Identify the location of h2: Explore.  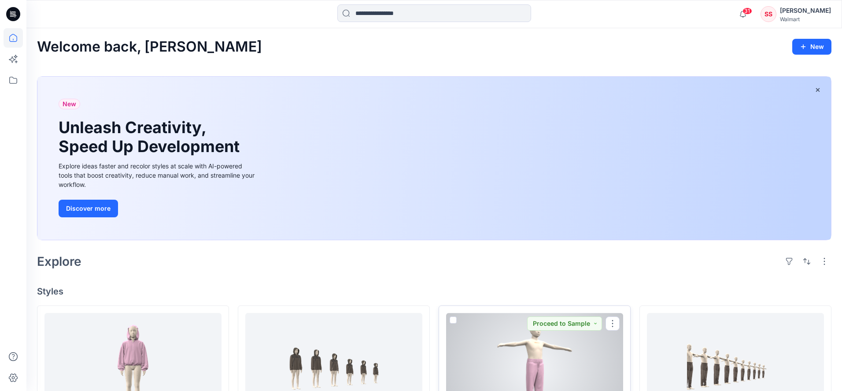
(59, 261).